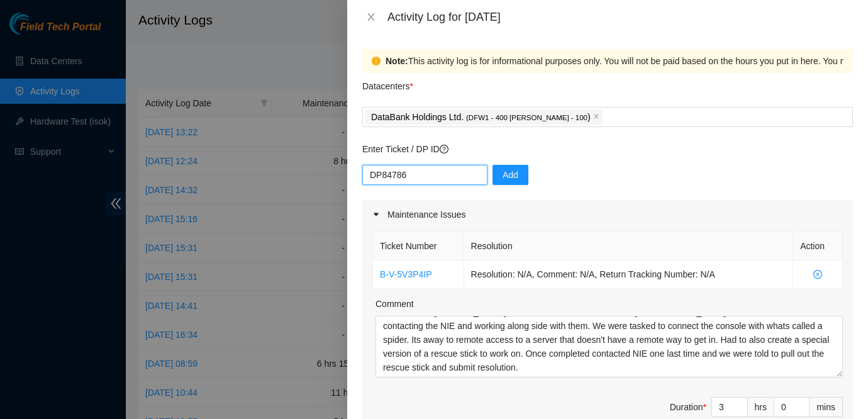 Image resolution: width=868 pixels, height=419 pixels. I want to click on p: DataBank Holdings Ltd. ), so click(481, 117).